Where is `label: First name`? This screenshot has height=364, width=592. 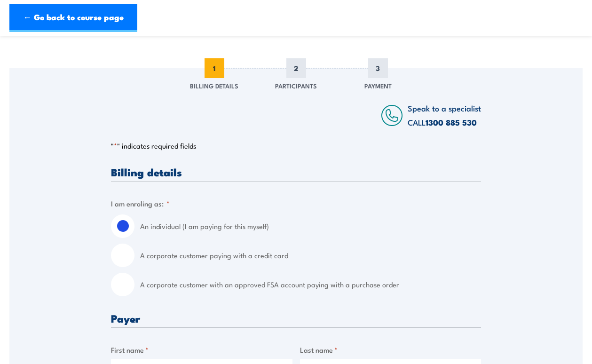
label: First name is located at coordinates (202, 349).